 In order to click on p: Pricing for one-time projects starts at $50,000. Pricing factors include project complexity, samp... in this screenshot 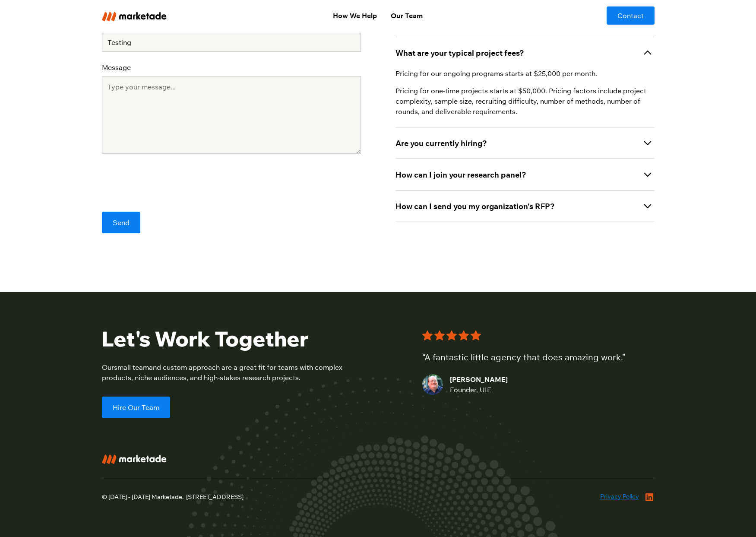, I will do `click(525, 101)`.